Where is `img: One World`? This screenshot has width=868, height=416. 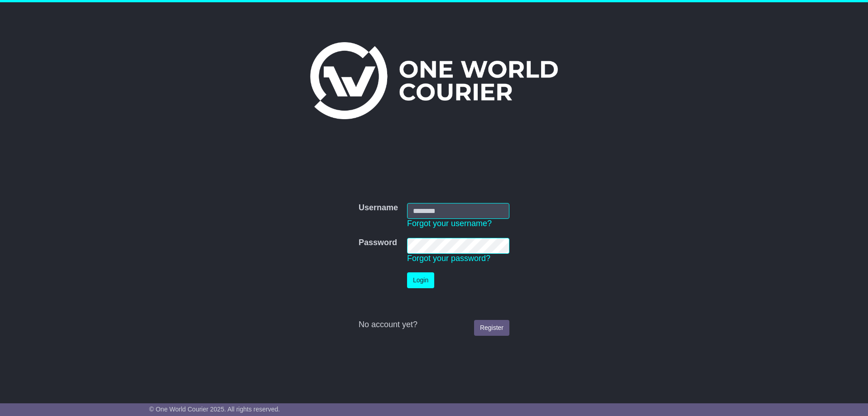
img: One World is located at coordinates (434, 81).